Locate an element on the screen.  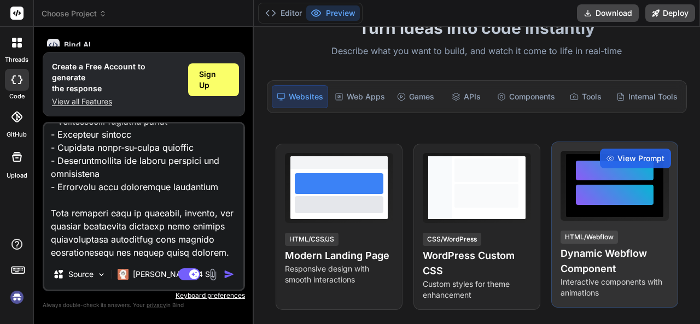
div: Games is located at coordinates (416, 97).